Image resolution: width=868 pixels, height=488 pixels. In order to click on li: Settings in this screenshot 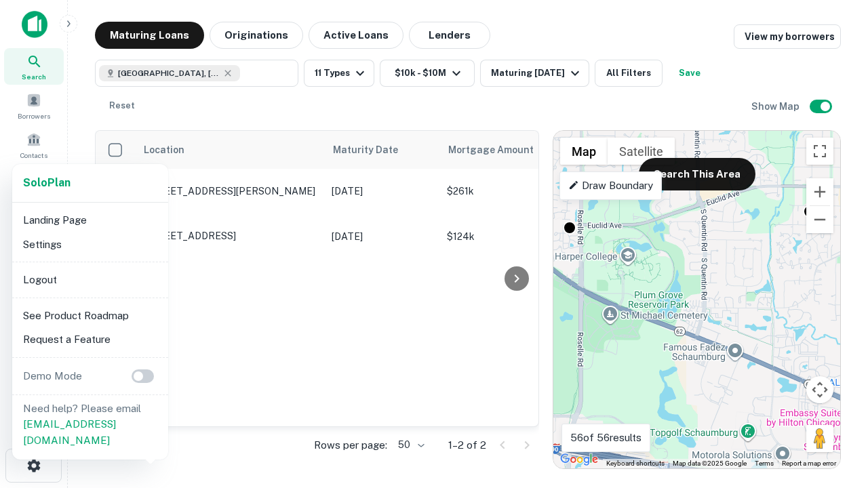, I will do `click(90, 244)`.